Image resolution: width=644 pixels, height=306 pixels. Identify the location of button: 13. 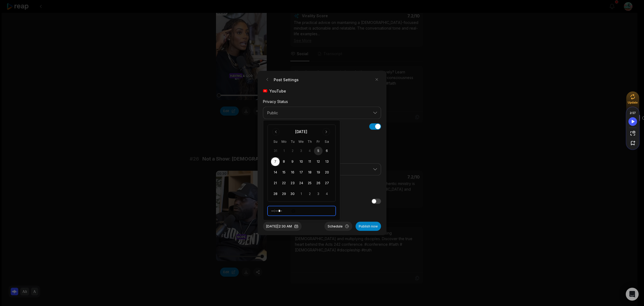
(327, 162).